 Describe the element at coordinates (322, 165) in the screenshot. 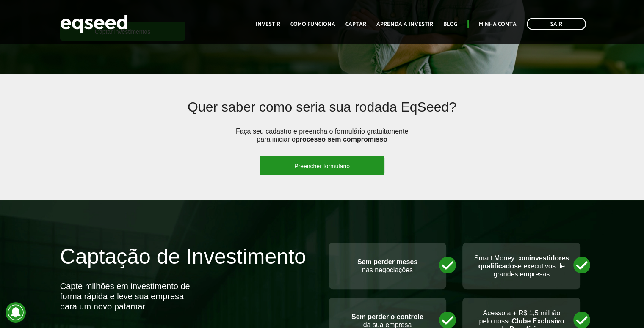

I see `a: Preencher formulário` at that location.